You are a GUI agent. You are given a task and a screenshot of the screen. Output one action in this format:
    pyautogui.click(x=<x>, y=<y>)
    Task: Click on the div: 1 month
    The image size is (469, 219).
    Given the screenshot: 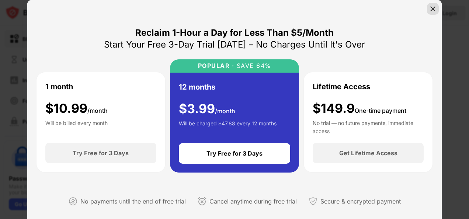 What is the action you would take?
    pyautogui.click(x=59, y=87)
    